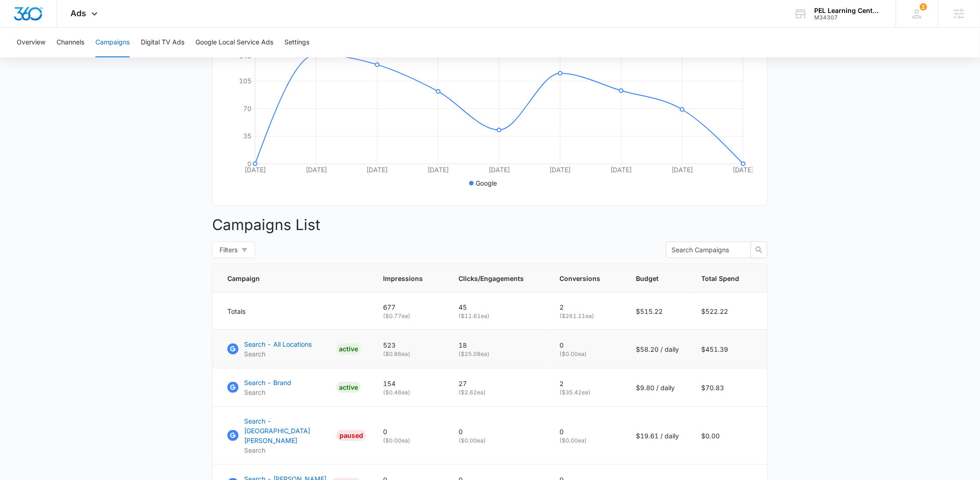 Image resolution: width=980 pixels, height=480 pixels. What do you see at coordinates (498, 384) in the screenshot?
I see `p: 27` at bounding box center [498, 384].